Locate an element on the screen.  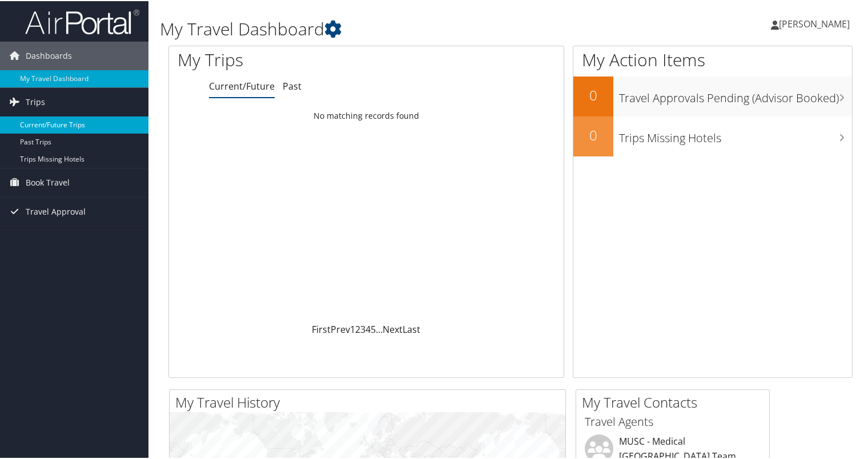
span: Trips is located at coordinates (35, 101).